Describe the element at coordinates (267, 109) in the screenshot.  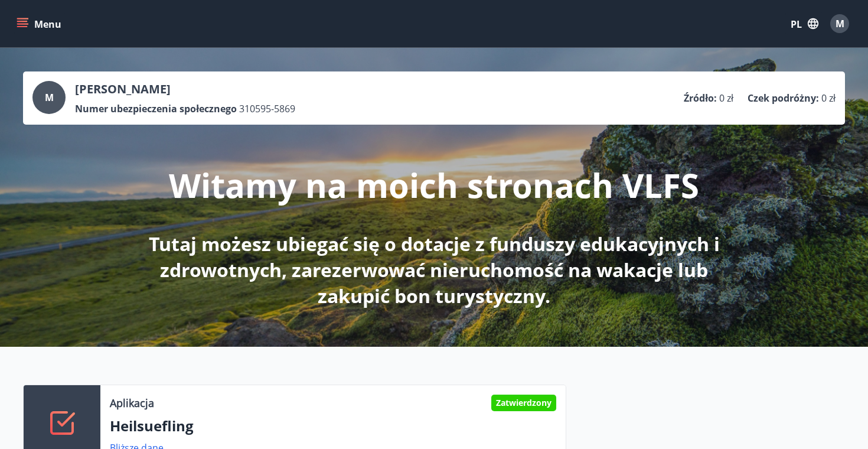
I see `font: 310595-5869` at that location.